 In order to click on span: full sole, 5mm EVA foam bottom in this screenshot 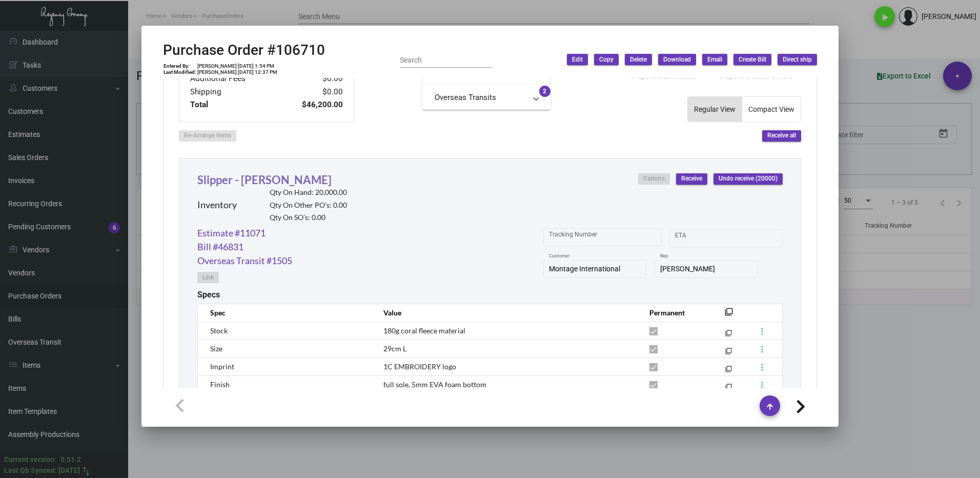, I will do `click(435, 383)`.